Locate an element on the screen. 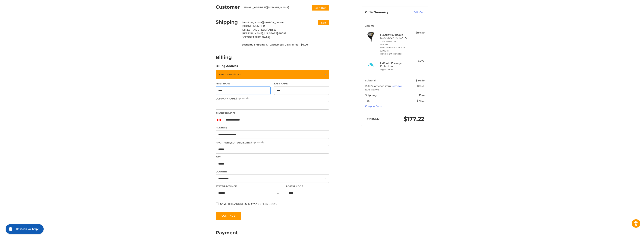  span: Economy Shipping (7-12 Business Days) (Free) is located at coordinates (271, 44).